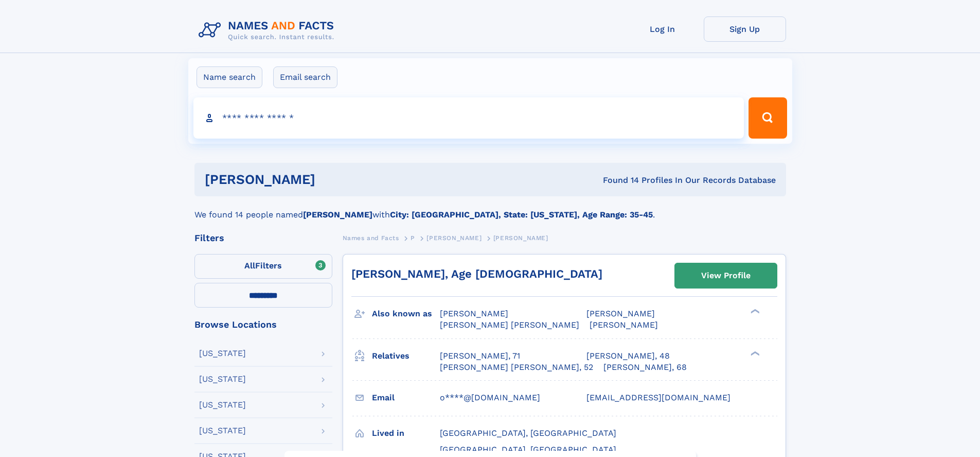  I want to click on h3: Email, so click(406, 397).